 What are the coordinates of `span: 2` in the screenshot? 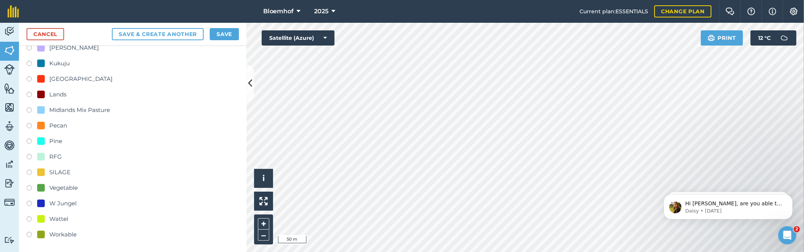 It's located at (797, 229).